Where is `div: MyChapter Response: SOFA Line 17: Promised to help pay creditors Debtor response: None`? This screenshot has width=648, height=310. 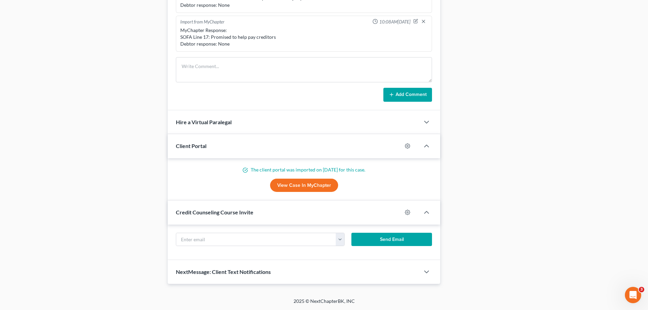 div: MyChapter Response: SOFA Line 17: Promised to help pay creditors Debtor response: None is located at coordinates (304, 37).